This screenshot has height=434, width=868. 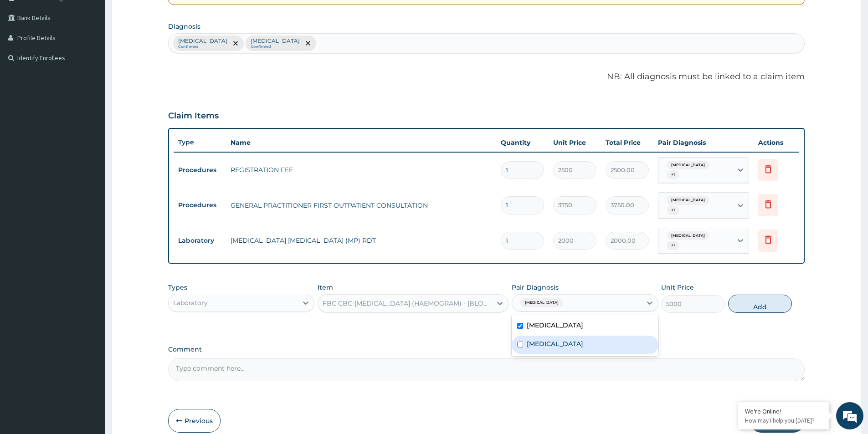 What do you see at coordinates (178, 287) in the screenshot?
I see `label: Types` at bounding box center [178, 287].